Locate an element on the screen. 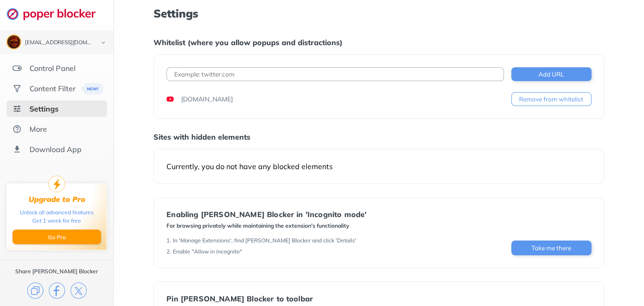 The image size is (644, 306). div: Whitelist (where you allow popups and distractions) is located at coordinates (379, 42).